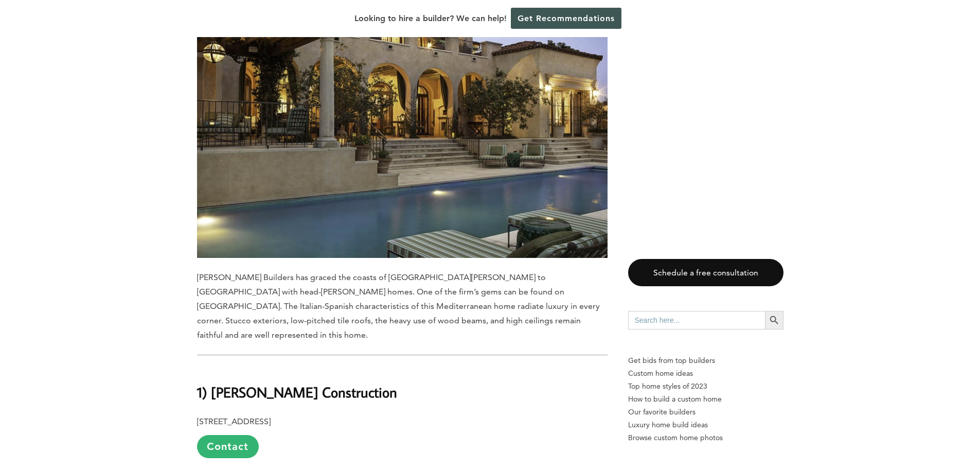 This screenshot has height=469, width=980. Describe the element at coordinates (706, 273) in the screenshot. I see `a: Schedule a free consultation` at that location.